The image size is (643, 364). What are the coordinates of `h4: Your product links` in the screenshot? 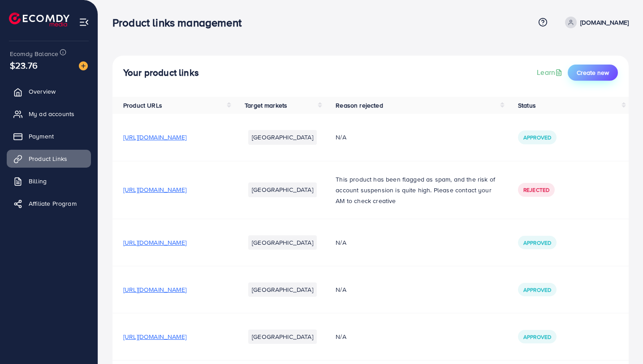 It's located at (161, 72).